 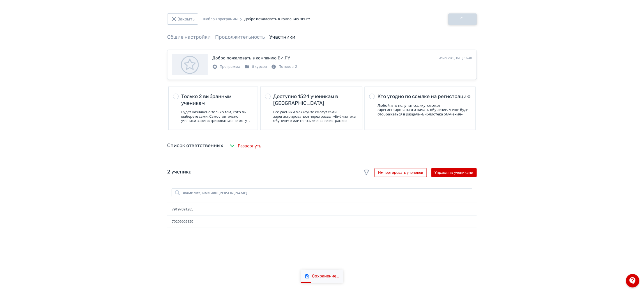 What do you see at coordinates (454, 173) in the screenshot?
I see `button: Управлять учениками` at bounding box center [454, 173].